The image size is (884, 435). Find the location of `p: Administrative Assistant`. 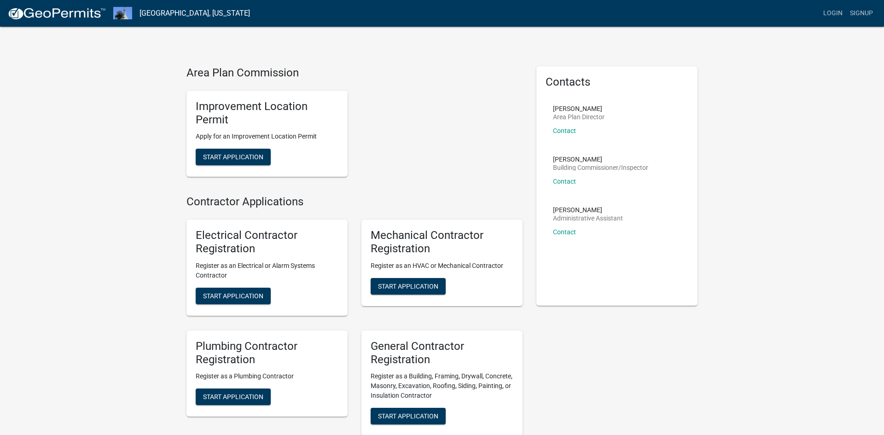

p: Administrative Assistant is located at coordinates (588, 218).